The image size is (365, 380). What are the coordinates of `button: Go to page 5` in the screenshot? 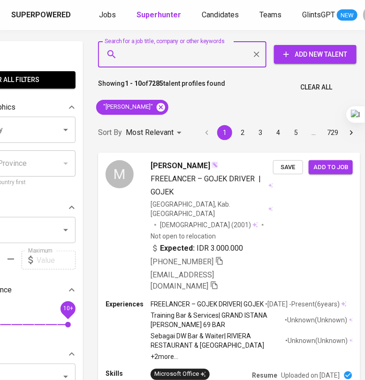 It's located at (296, 133).